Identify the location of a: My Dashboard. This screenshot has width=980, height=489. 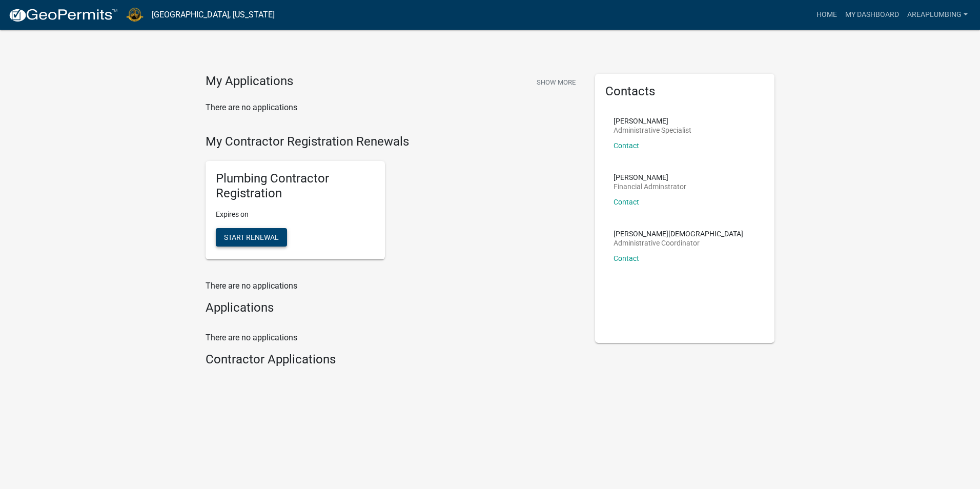
(872, 15).